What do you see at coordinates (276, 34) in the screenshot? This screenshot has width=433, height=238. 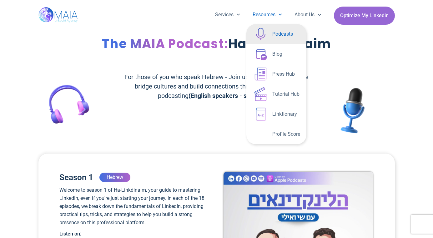 I see `a: Podcasts` at bounding box center [276, 34].